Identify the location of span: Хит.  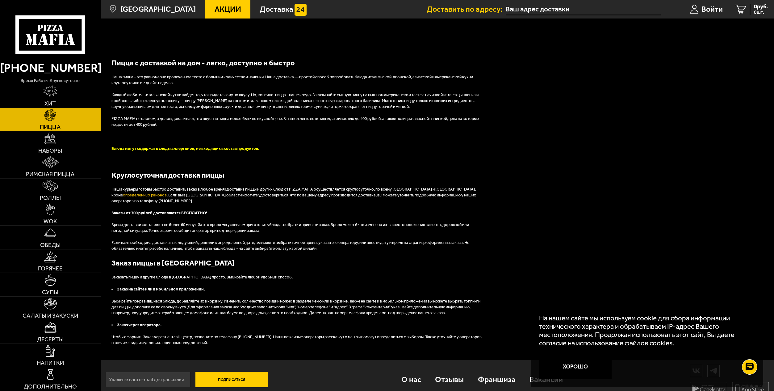
(50, 103).